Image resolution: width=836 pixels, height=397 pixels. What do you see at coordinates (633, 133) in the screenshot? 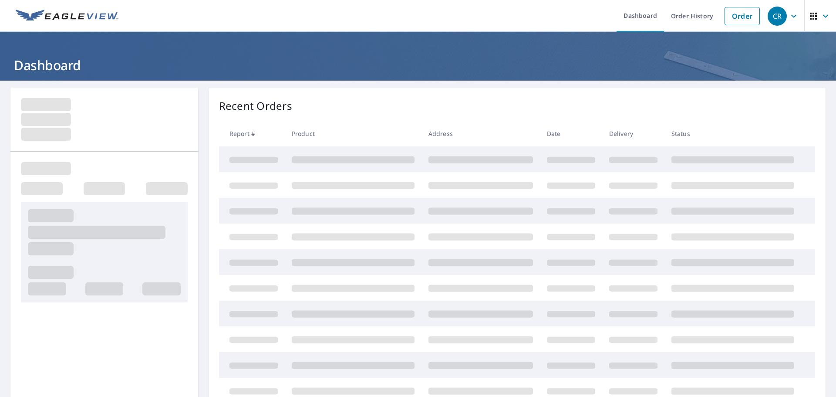
I see `th: Delivery` at bounding box center [633, 133].